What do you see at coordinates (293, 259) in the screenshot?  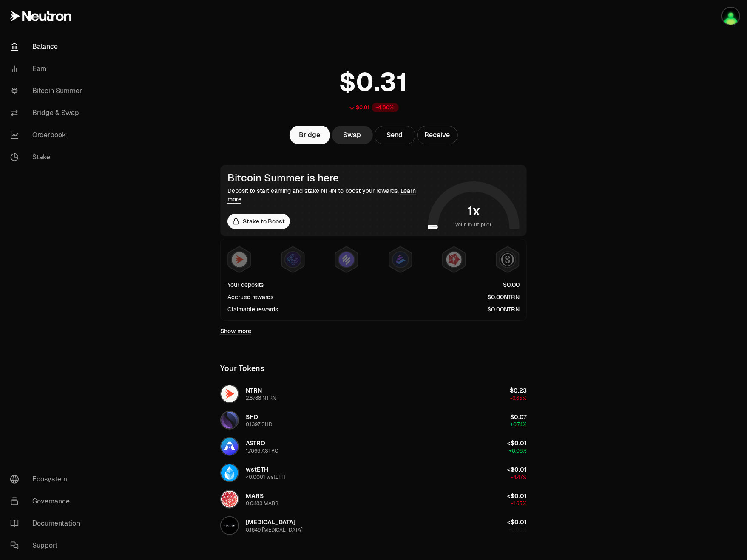 I see `img: EtherFi Points` at bounding box center [293, 259].